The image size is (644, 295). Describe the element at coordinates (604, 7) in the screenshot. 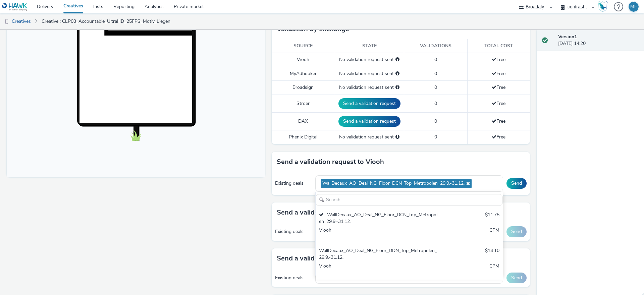

I see `a: Hawk Academy` at that location.